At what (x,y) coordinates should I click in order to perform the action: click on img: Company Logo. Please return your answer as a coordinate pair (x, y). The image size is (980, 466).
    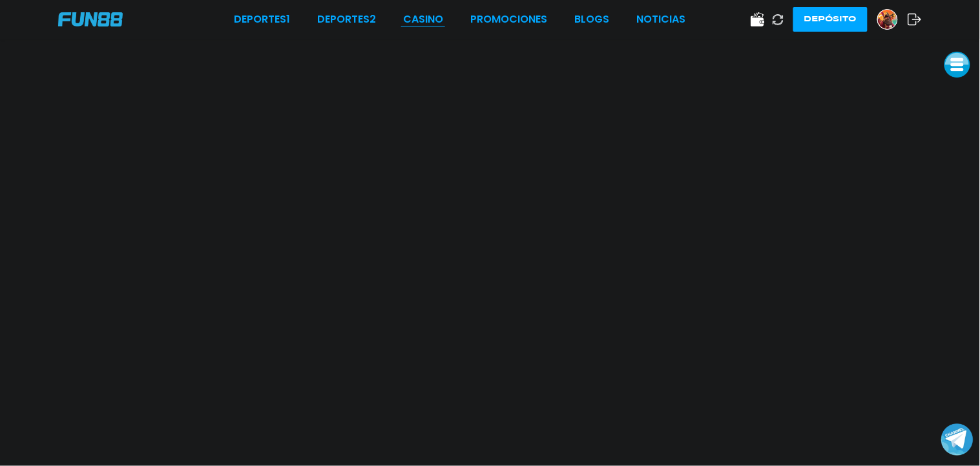
    Looking at the image, I should click on (91, 19).